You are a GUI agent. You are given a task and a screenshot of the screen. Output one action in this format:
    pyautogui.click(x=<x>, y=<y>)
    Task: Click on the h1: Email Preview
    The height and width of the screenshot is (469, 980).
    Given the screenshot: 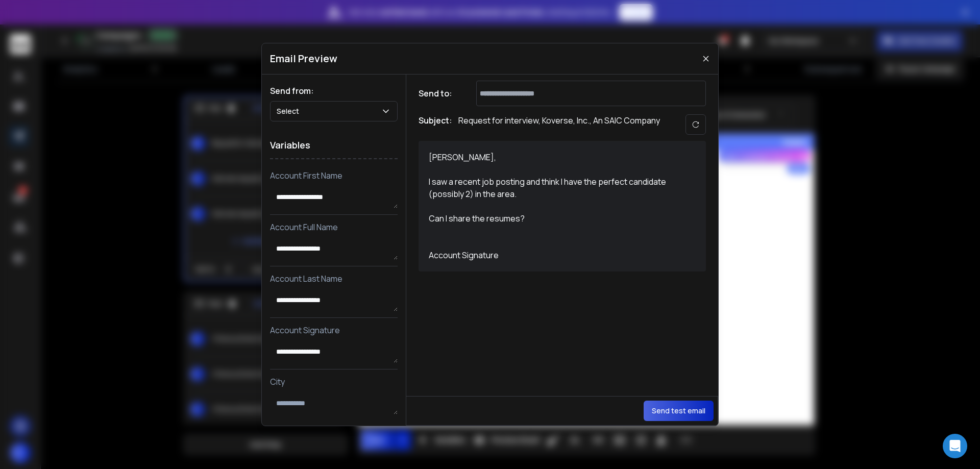 What is the action you would take?
    pyautogui.click(x=304, y=59)
    